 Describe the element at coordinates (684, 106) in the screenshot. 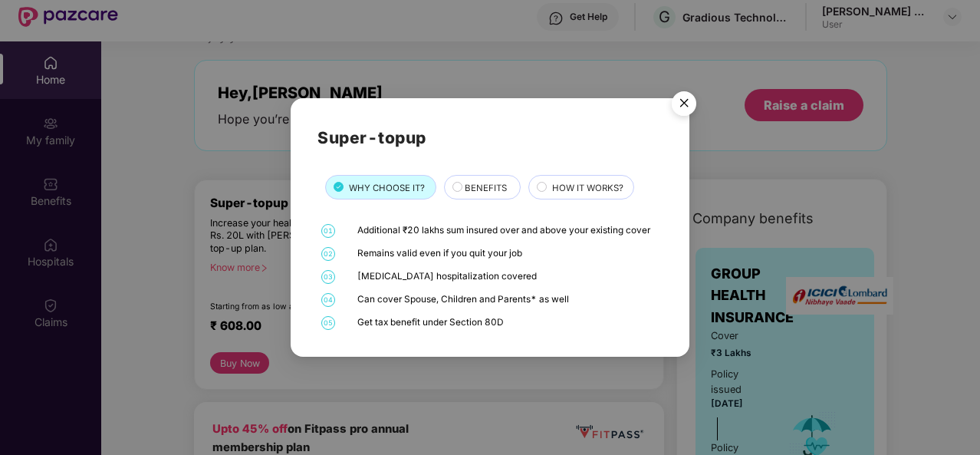

I see `img: svg+xml;base64,PHN2ZyB4bWxucz0iaHR0cDovL3d3dy53My5vcmcvMjAwMC9zdmciIHdpZHRoPSI1NiIgaGVpZ2h0PSI1Ni...` at that location.